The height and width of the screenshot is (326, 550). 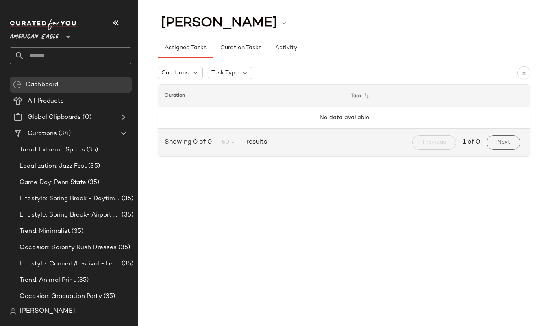 I want to click on span: Lifestyle: Concert/Festival - Femme, so click(x=69, y=263).